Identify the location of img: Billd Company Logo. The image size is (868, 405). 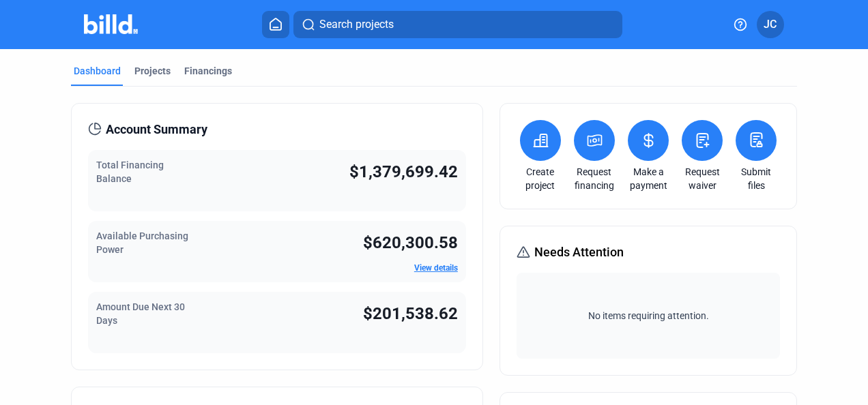
(110, 24).